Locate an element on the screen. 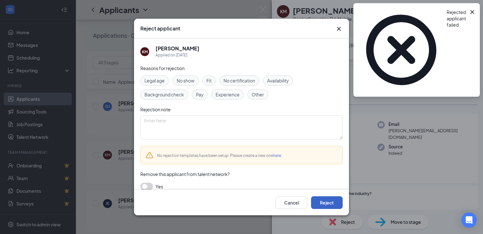 Image resolution: width=483 pixels, height=234 pixels. div: KM is located at coordinates (145, 52).